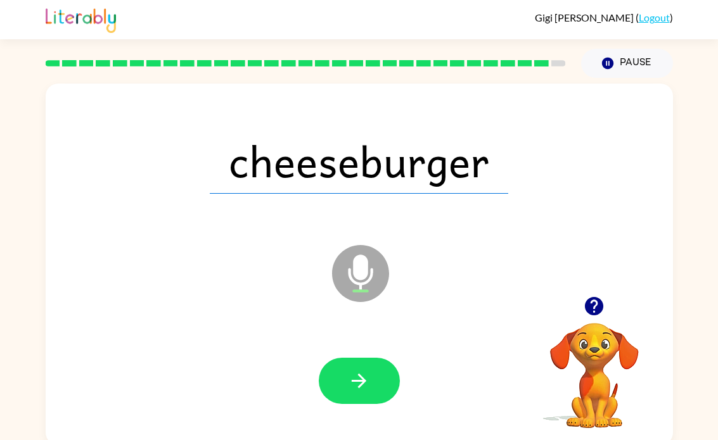 The height and width of the screenshot is (440, 718). What do you see at coordinates (359, 161) in the screenshot?
I see `span: cheeseburger` at bounding box center [359, 161].